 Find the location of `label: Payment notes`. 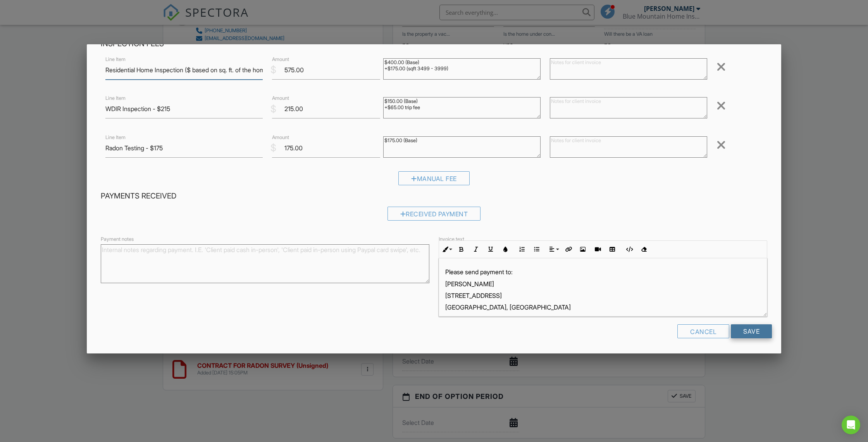

label: Payment notes is located at coordinates (117, 239).